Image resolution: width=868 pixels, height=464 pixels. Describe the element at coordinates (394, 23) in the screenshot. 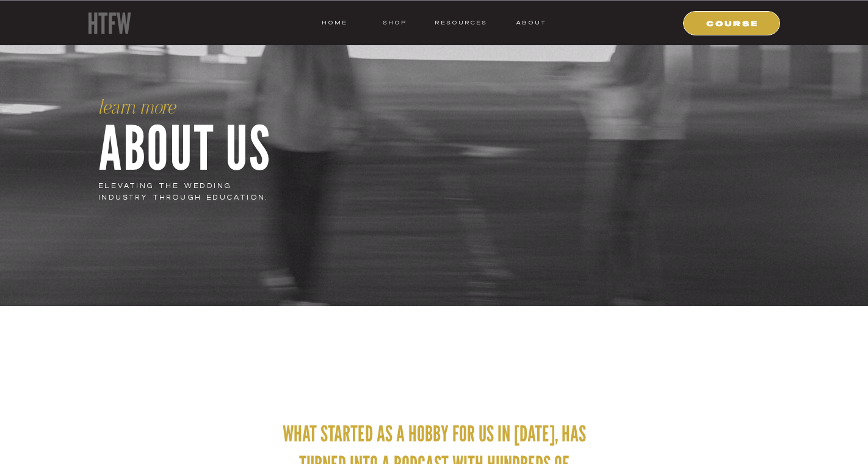

I see `a: shop` at that location.